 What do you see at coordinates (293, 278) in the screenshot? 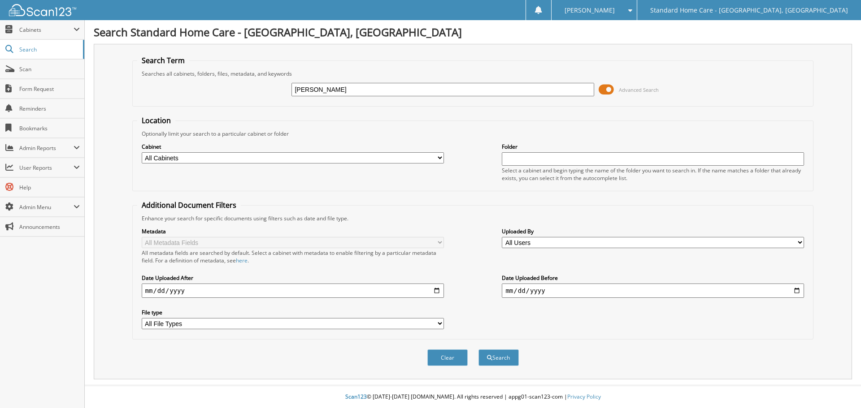
I see `label: Date Uploaded After` at bounding box center [293, 278].